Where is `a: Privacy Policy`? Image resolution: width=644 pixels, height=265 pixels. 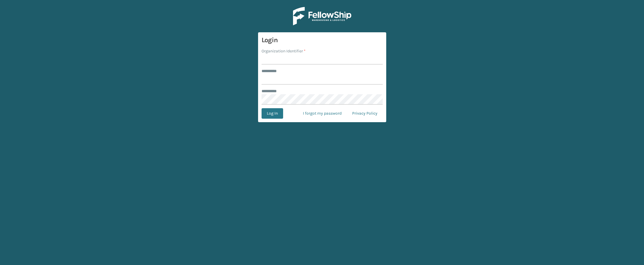 a: Privacy Policy is located at coordinates (365, 113).